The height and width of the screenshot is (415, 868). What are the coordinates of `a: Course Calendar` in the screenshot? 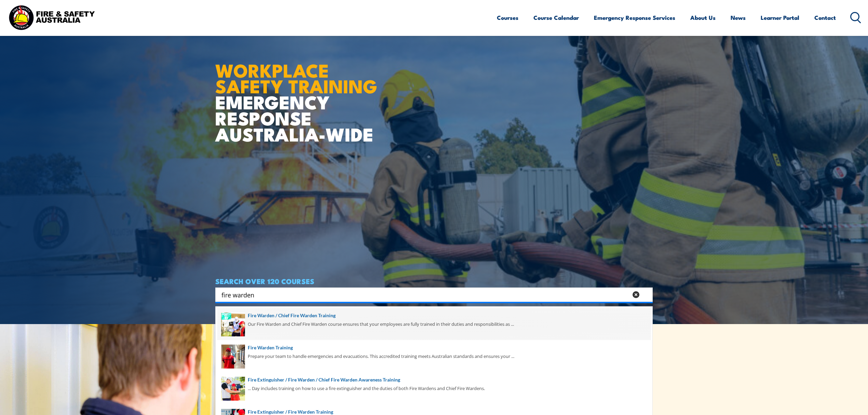 It's located at (556, 17).